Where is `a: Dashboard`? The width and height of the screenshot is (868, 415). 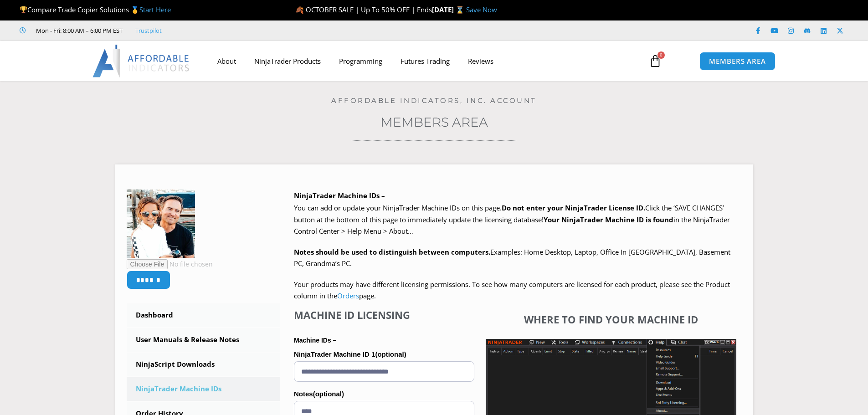
a: Dashboard is located at coordinates (204, 316).